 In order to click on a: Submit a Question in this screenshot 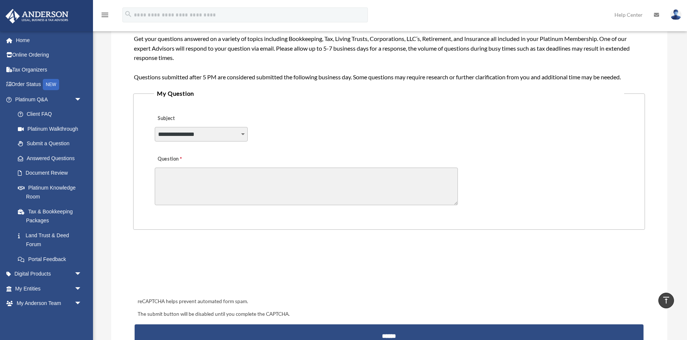, I will do `click(50, 144)`.